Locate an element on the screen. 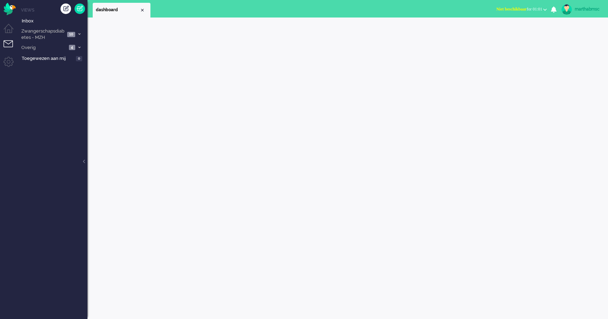 This screenshot has width=608, height=319. button: Niet beschikbaarfor 01:01 is located at coordinates (522, 9).